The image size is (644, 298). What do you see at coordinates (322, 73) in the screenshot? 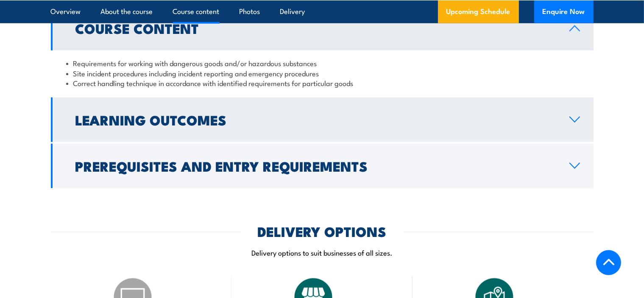
I see `li: Site incident procedures including incident reporting and emergency procedures` at bounding box center [322, 73].